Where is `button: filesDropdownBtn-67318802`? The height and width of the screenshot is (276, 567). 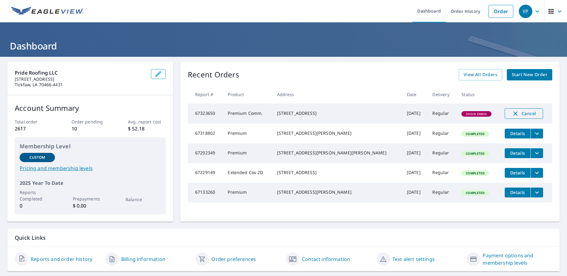
button: filesDropdownBtn-67318802 is located at coordinates (537, 133).